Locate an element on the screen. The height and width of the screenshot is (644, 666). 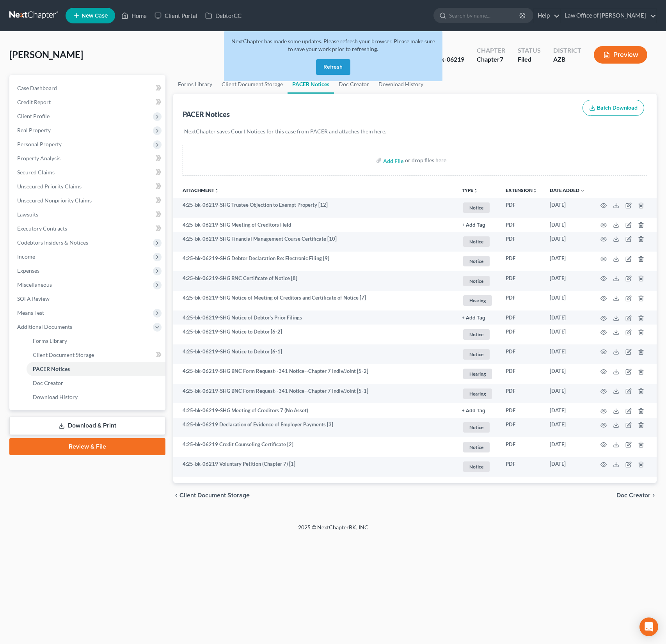
a: PACER Notices is located at coordinates (96, 369).